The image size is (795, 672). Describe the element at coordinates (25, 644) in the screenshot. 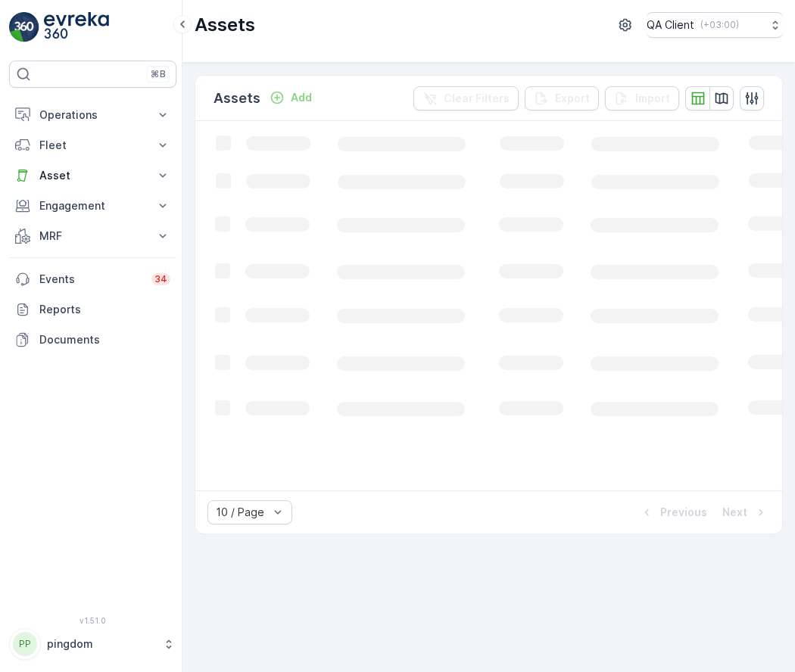

I see `div: PP` at that location.